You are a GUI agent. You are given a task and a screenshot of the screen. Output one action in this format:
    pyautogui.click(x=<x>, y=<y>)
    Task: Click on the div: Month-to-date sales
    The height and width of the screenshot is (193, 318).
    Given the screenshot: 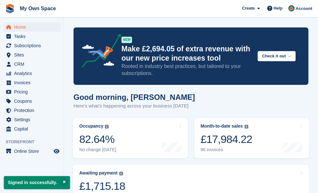 What is the action you would take?
    pyautogui.click(x=222, y=126)
    